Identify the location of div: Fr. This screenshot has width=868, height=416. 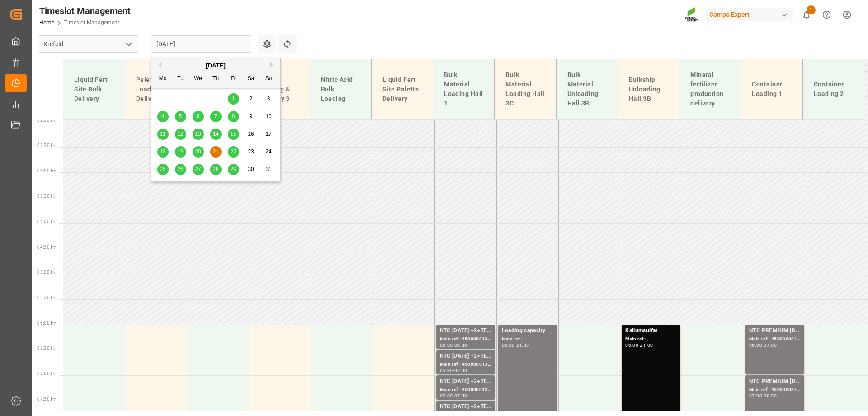
(234, 79).